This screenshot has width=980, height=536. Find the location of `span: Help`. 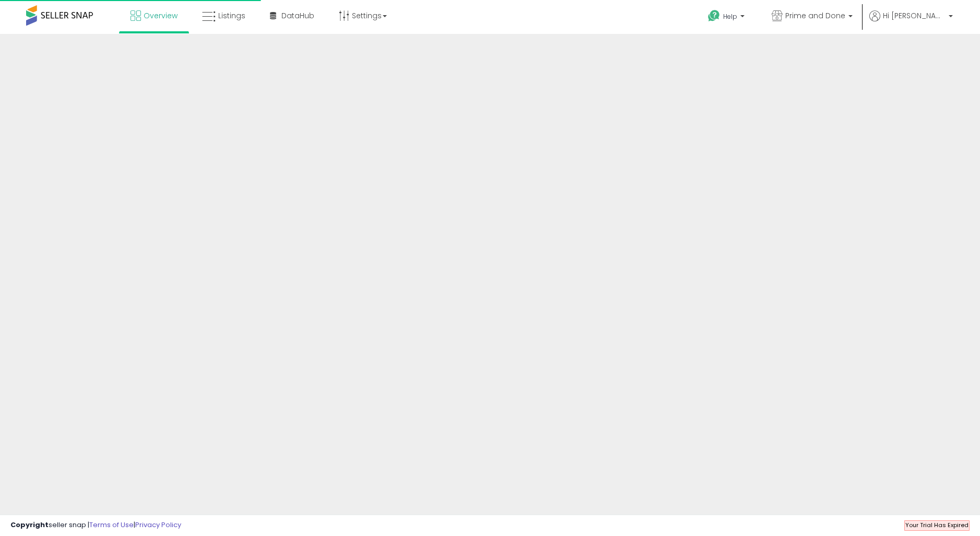

span: Help is located at coordinates (730, 16).